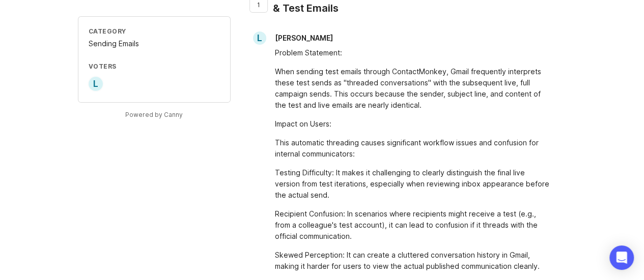 This screenshot has height=280, width=644. I want to click on div: Open Intercom Messenger, so click(621, 257).